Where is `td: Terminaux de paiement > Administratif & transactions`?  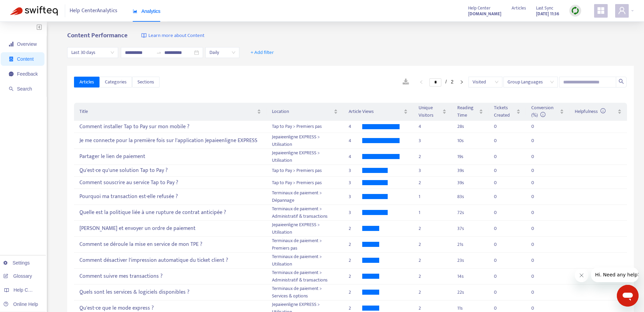 td: Terminaux de paiement > Administratif & transactions is located at coordinates (305, 213).